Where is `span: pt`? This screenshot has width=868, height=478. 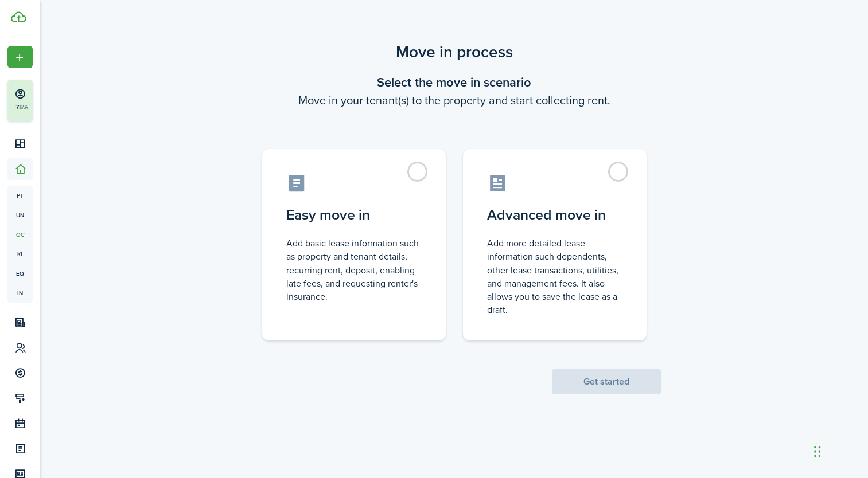 span: pt is located at coordinates (20, 196).